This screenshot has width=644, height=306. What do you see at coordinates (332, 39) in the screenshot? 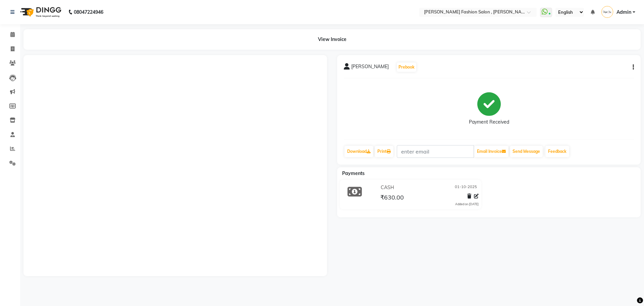
I see `div: View Invoice` at bounding box center [332, 39].